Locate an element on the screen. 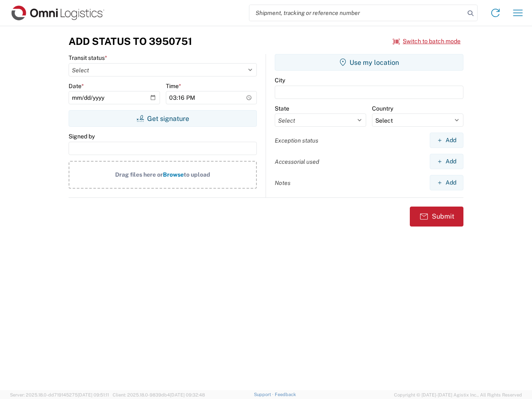 This screenshot has height=399, width=532. button: Submit is located at coordinates (436, 216).